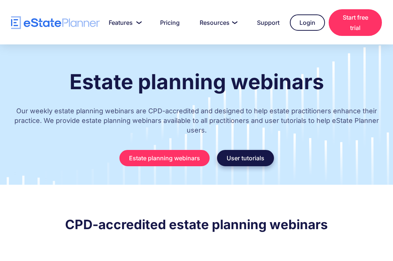 This screenshot has width=393, height=261. What do you see at coordinates (356, 23) in the screenshot?
I see `a: Start free trial` at bounding box center [356, 23].